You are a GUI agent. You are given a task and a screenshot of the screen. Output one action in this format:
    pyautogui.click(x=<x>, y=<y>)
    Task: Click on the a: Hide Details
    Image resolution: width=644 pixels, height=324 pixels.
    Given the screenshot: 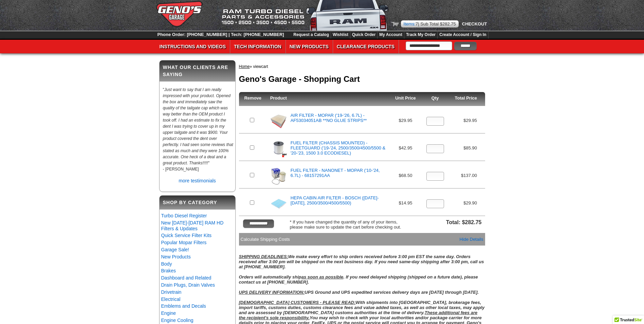 What is the action you would take?
    pyautogui.click(x=471, y=239)
    